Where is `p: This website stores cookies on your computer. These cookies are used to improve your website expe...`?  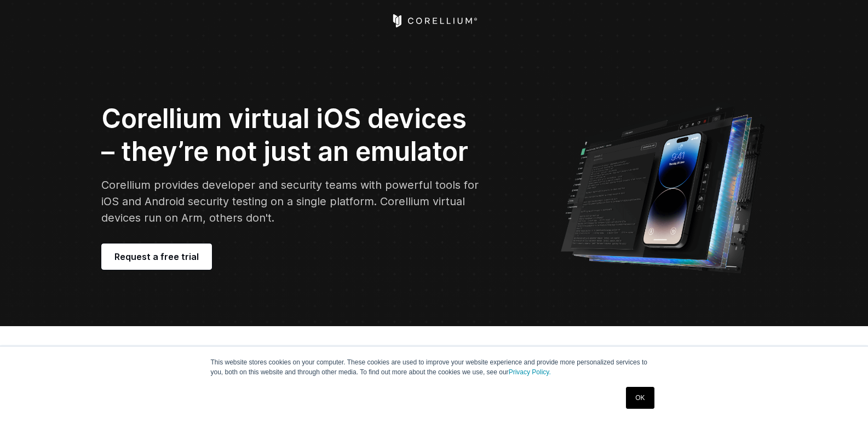 p: This website stores cookies on your computer. These cookies are used to improve your website expe... is located at coordinates (434, 368).